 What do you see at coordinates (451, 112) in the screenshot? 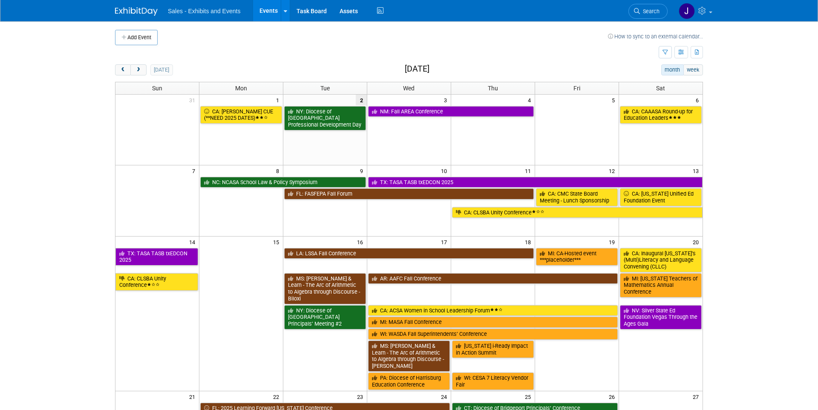
I see `a: NM: Fall AREA Conference` at bounding box center [451, 112].